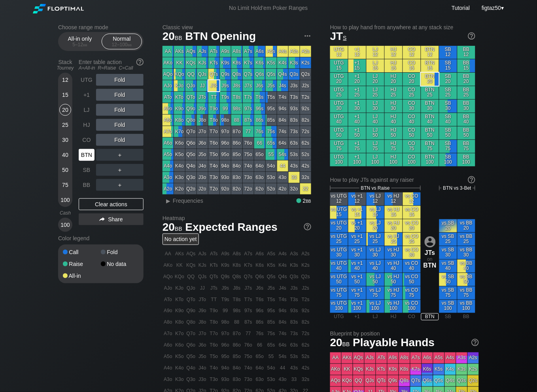  What do you see at coordinates (448, 106) in the screenshot?
I see `div: SB 30` at bounding box center [448, 106].